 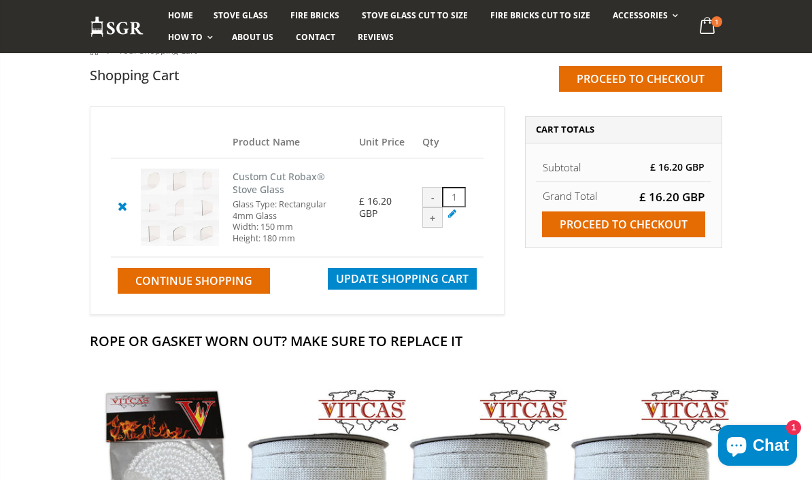 What do you see at coordinates (708, 27) in the screenshot?
I see `a: 1` at bounding box center [708, 27].